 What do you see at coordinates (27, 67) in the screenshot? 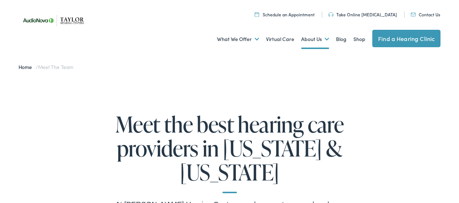
I see `a: Home` at bounding box center [27, 67].